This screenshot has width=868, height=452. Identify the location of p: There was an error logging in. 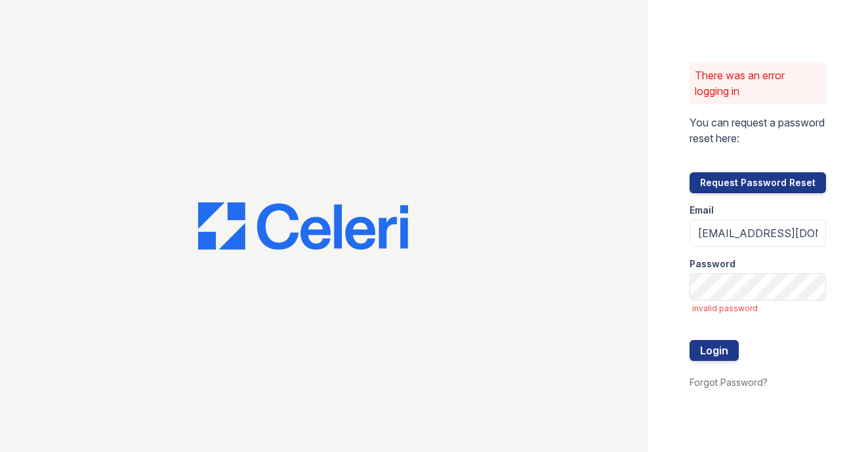
(758, 83).